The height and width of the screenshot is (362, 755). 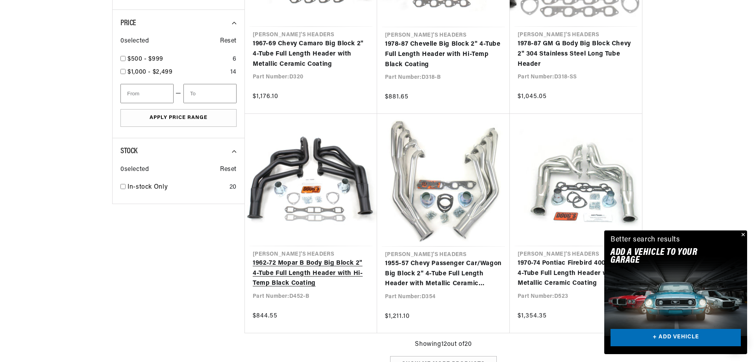 What do you see at coordinates (676, 337) in the screenshot?
I see `a: + ADD VEHICLE` at bounding box center [676, 337].